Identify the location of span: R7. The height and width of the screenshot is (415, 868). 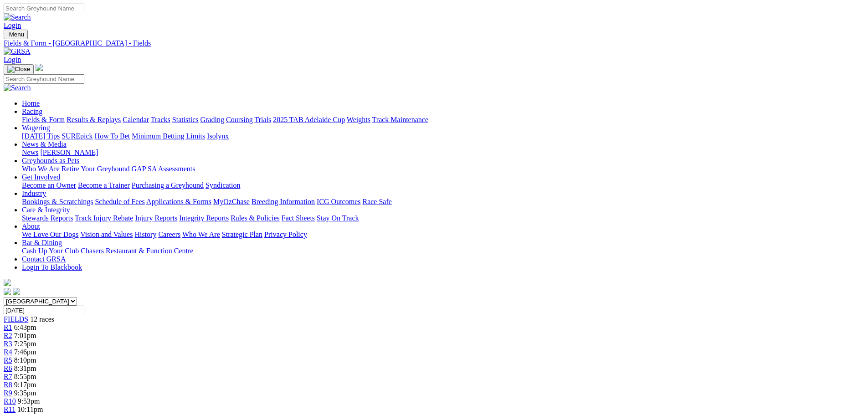
(8, 376).